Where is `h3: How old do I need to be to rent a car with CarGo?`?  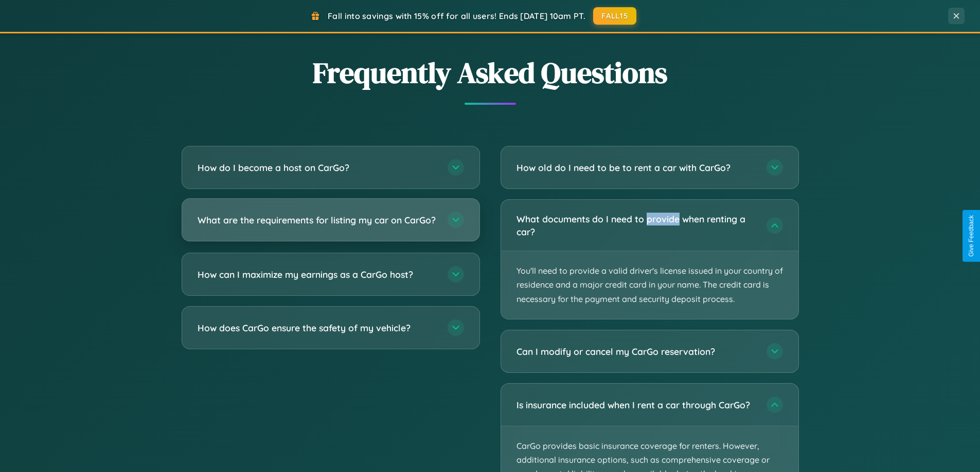 h3: How old do I need to be to rent a car with CarGo? is located at coordinates (636, 168).